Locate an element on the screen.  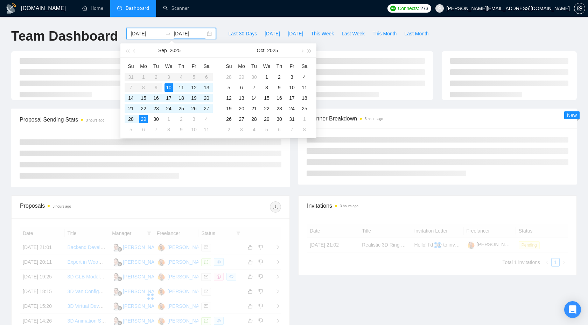
button: 2025 is located at coordinates (272, 50).